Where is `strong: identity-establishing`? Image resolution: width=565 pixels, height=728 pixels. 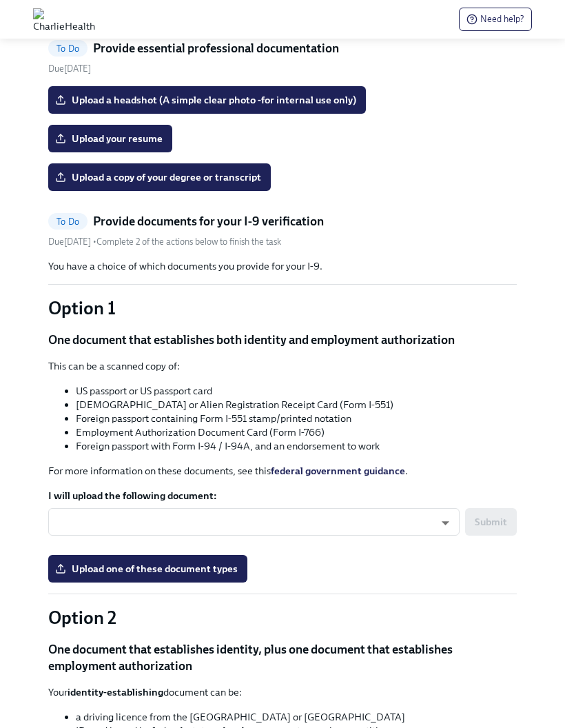
strong: identity-establishing is located at coordinates (115, 692).